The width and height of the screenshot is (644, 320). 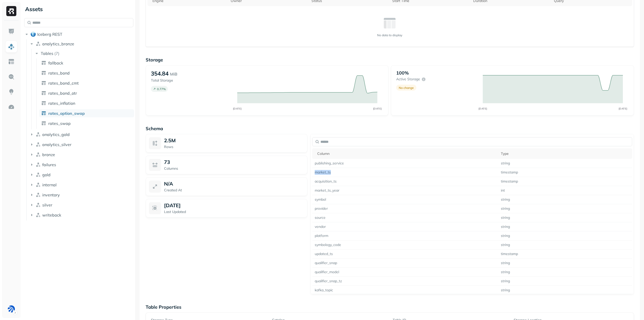 What do you see at coordinates (86, 103) in the screenshot?
I see `a: rates_inflation` at bounding box center [86, 103].